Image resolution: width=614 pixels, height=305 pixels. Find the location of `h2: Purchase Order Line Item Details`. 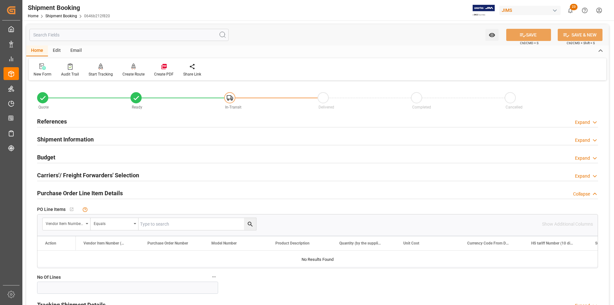

h2: Purchase Order Line Item Details is located at coordinates (80, 193).